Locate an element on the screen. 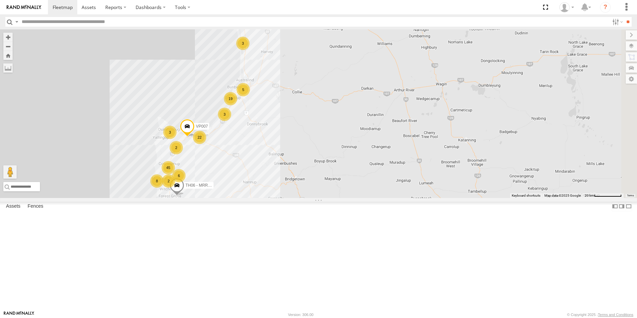  label: Search Query is located at coordinates (17, 22).